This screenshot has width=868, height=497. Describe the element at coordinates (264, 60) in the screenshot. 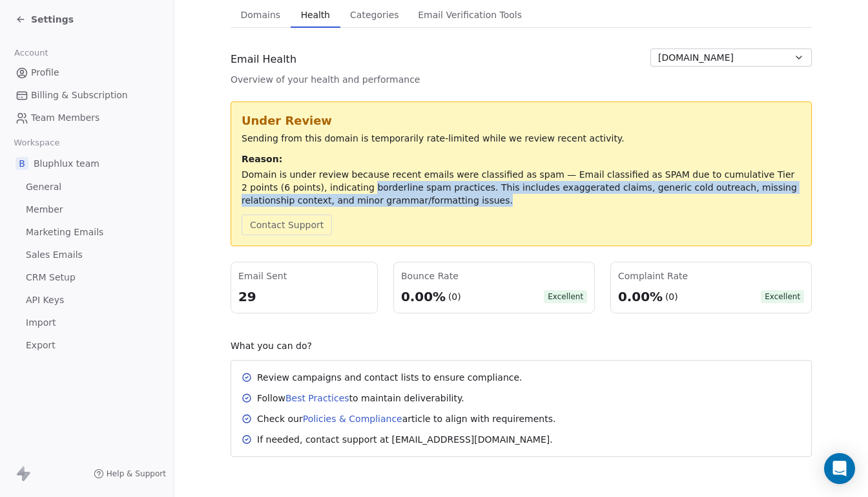

I see `span: Email Health` at that location.